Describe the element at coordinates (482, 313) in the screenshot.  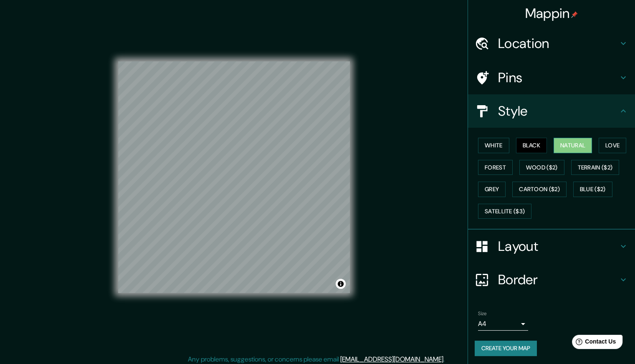
I see `label: Size` at that location.